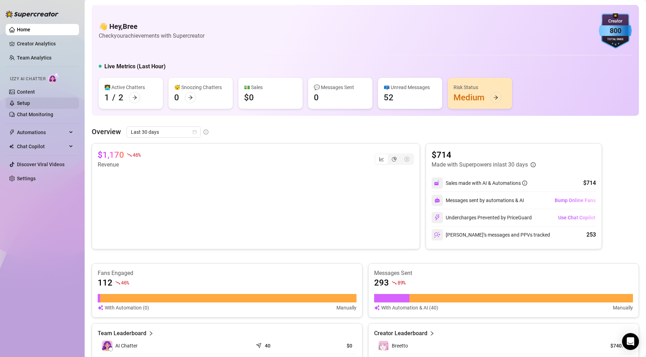 Image resolution: width=646 pixels, height=357 pixels. What do you see at coordinates (577, 218) in the screenshot?
I see `button: Use Chat Copilot` at bounding box center [577, 218].